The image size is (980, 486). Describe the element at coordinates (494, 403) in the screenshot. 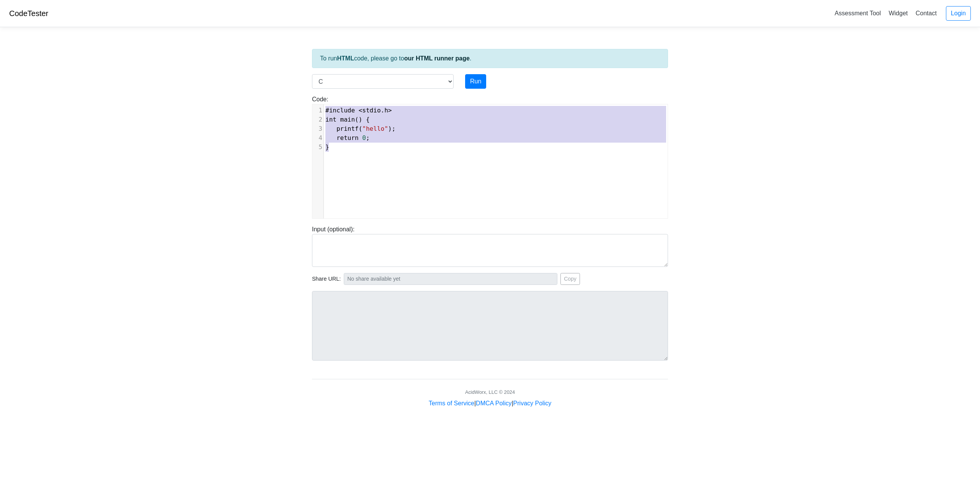

I see `a: DMCA Policy` at that location.